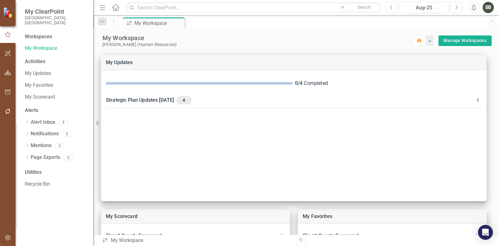 The height and width of the screenshot is (246, 499). I want to click on div: Aug-25, so click(424, 8).